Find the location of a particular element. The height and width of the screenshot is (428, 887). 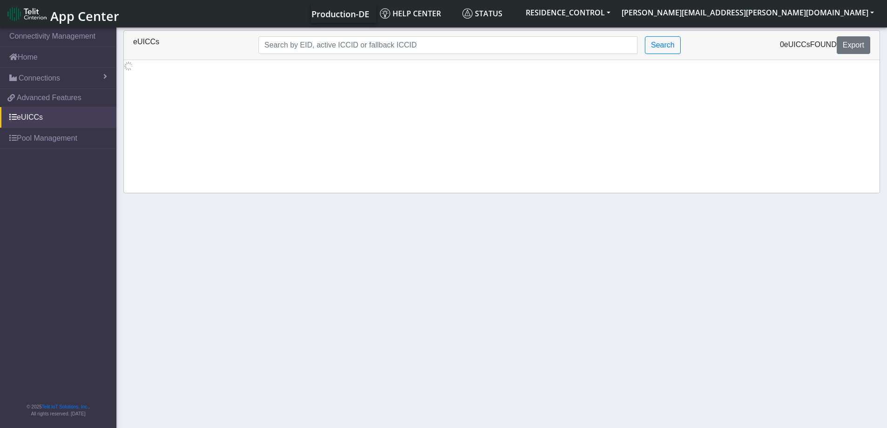

span: Connections is located at coordinates (39, 78).